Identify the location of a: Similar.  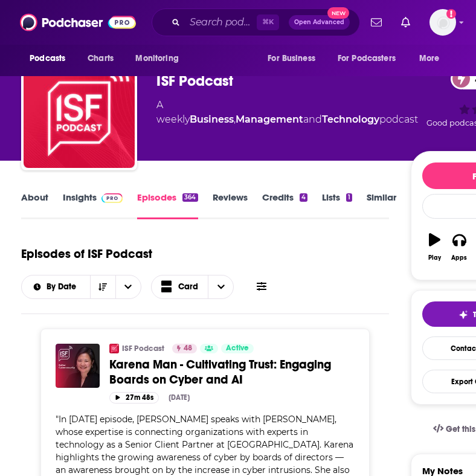
(381, 206).